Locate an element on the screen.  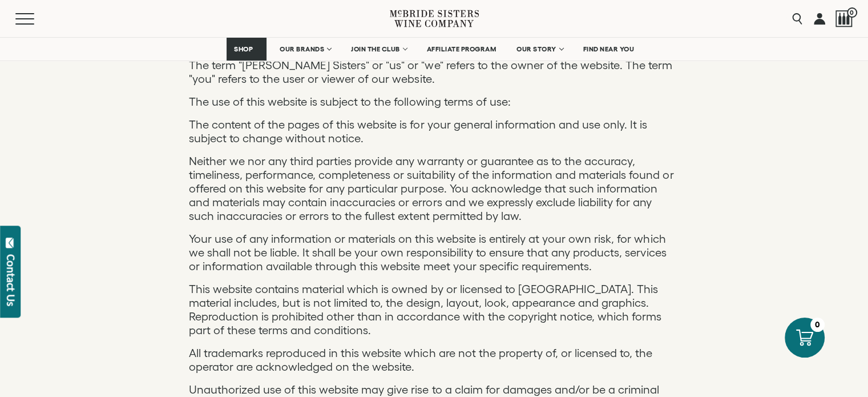
span: JOIN THE CLUB is located at coordinates (375, 49).